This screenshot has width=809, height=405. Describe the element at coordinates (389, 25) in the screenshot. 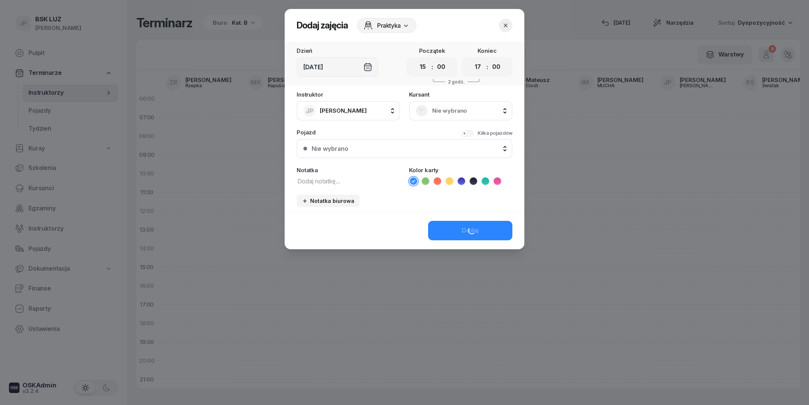

I see `span: Praktyka` at that location.